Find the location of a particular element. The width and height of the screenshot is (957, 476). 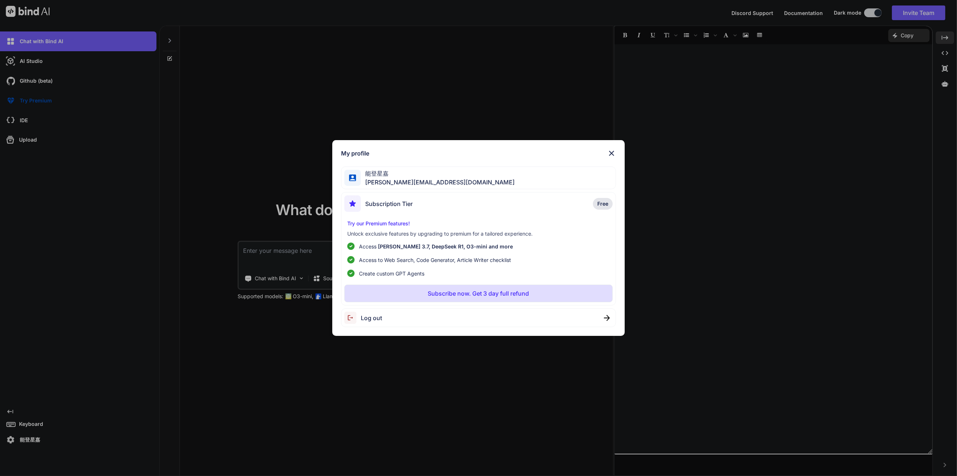

img: logout is located at coordinates (352, 317).